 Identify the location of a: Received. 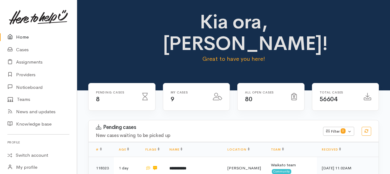
(332, 149).